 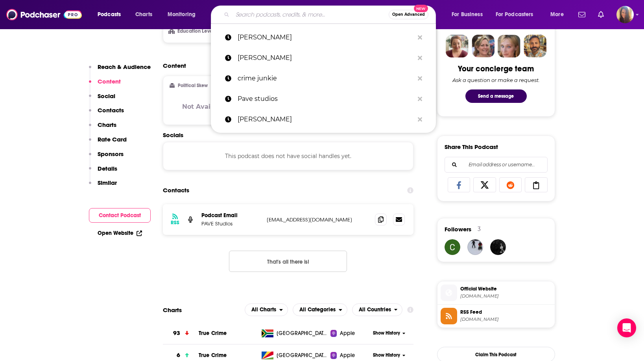 I want to click on h2: Socials, so click(x=288, y=135).